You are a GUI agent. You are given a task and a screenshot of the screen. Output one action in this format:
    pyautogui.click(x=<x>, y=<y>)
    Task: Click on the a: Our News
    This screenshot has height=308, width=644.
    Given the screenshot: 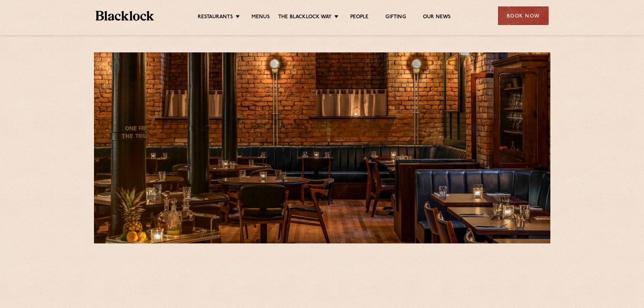 What is the action you would take?
    pyautogui.click(x=437, y=18)
    